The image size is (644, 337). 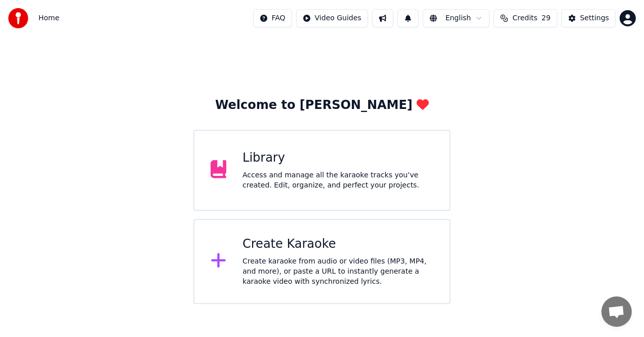 What do you see at coordinates (525, 18) in the screenshot?
I see `button: Credits29` at bounding box center [525, 18].